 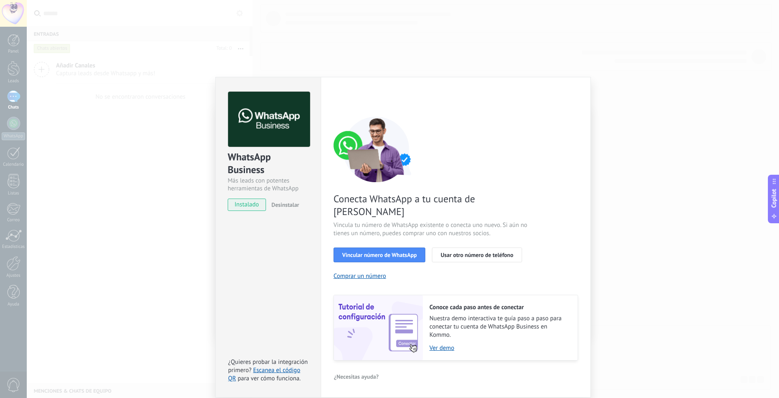 I want to click on span: ¿Quieres probar la integración primero?, so click(x=268, y=366).